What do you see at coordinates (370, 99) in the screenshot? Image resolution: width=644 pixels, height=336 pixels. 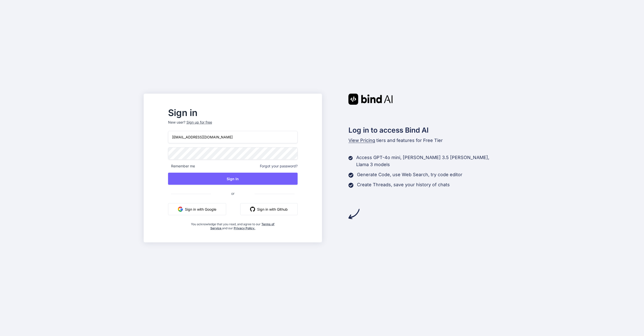 I see `img: Bind AI logo` at bounding box center [370, 99].